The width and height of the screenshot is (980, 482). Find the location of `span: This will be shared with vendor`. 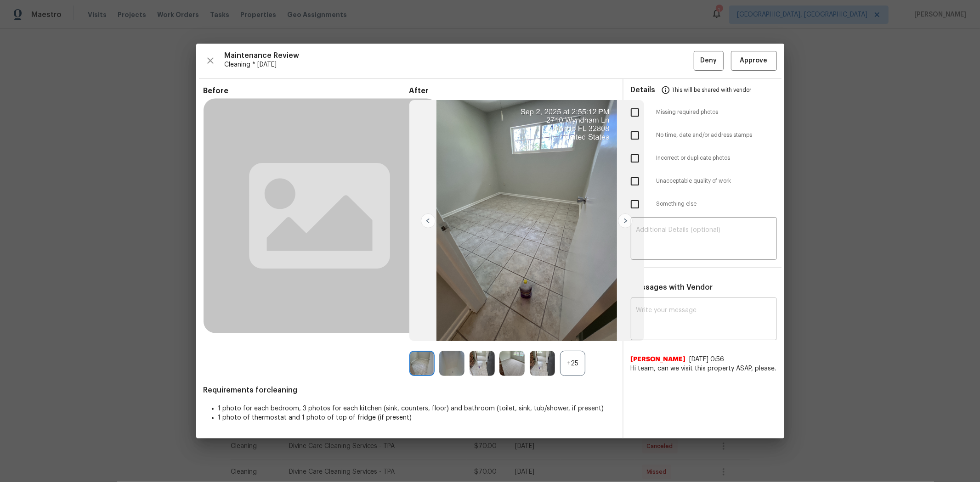

span: This will be shared with vendor is located at coordinates (711, 90).